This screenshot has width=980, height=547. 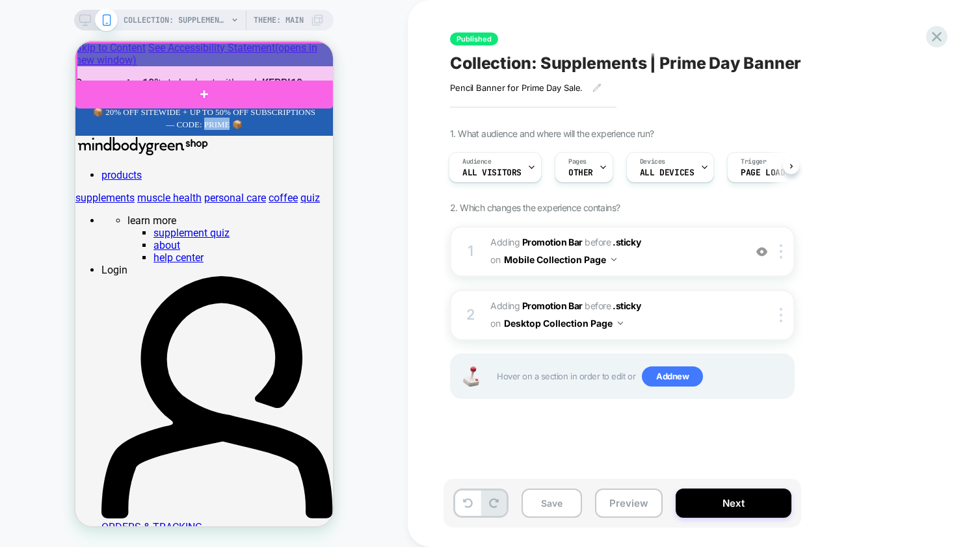 I want to click on span: Collection: Supplements | Prime Day Banner, so click(x=625, y=63).